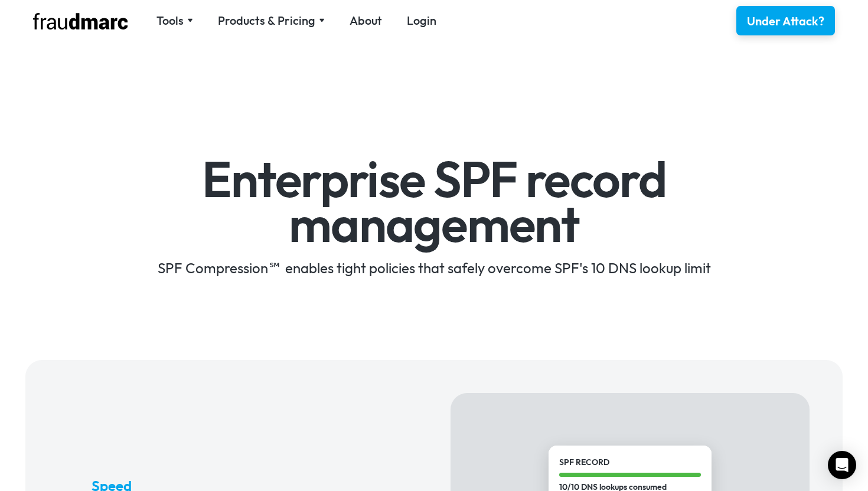 The width and height of the screenshot is (868, 491). What do you see at coordinates (434, 201) in the screenshot?
I see `h1: Enterprise SPF record management` at bounding box center [434, 201].